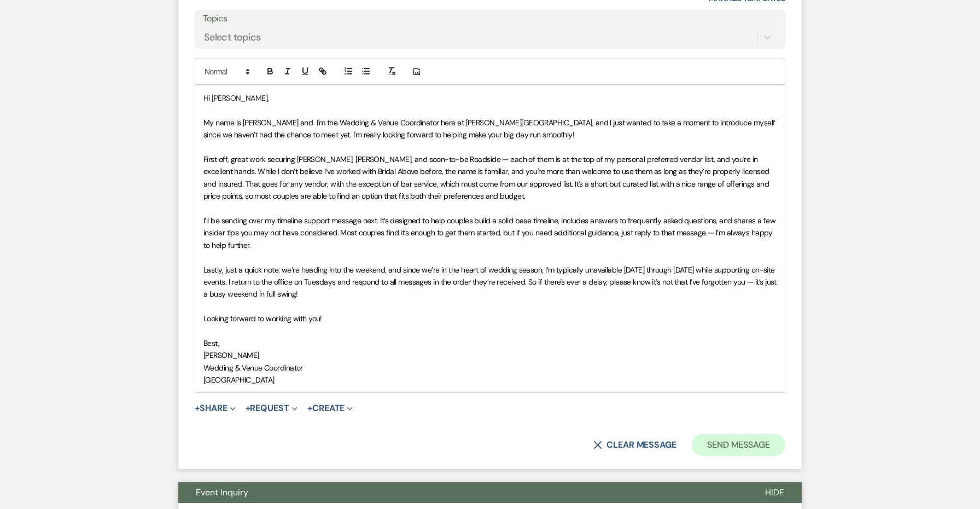 This screenshot has width=980, height=509. I want to click on button: Send Message, so click(738, 445).